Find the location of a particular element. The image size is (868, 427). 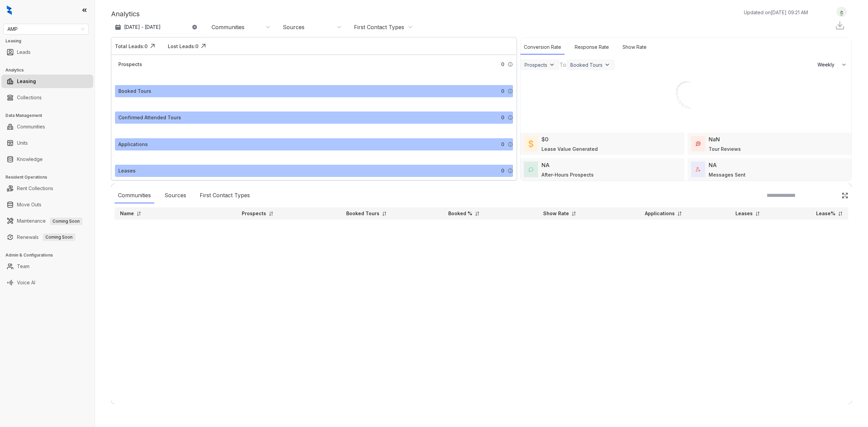

a: Team is located at coordinates (23, 266).